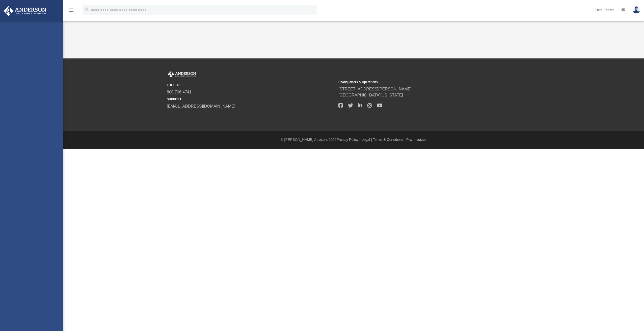 This screenshot has width=644, height=331. What do you see at coordinates (637, 10) in the screenshot?
I see `img: User Pic` at bounding box center [637, 10].